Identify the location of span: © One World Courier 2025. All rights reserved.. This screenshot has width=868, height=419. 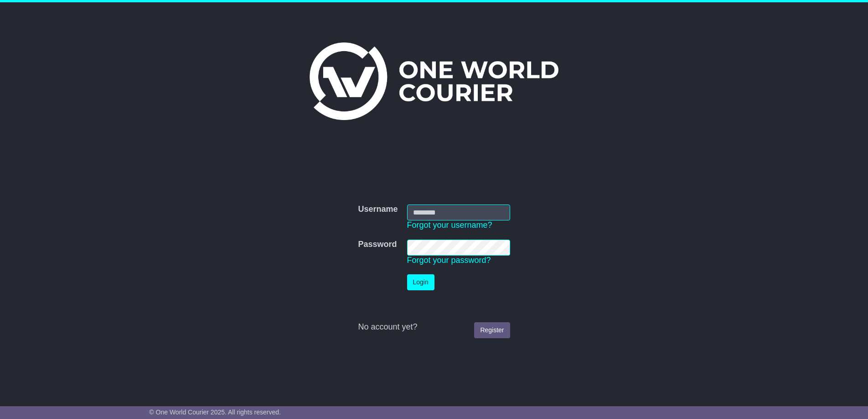
(214, 412).